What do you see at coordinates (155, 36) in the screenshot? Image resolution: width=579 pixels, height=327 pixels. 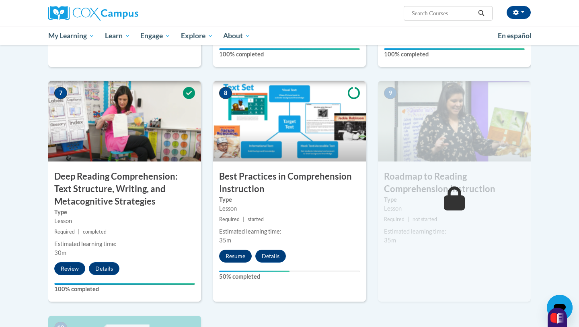 I see `span: Engage` at bounding box center [155, 36].